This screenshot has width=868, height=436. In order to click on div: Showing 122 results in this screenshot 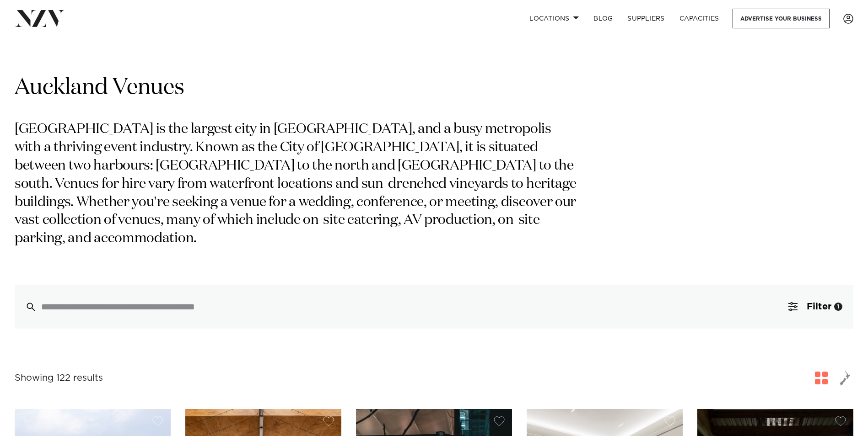, I will do `click(58, 378)`.